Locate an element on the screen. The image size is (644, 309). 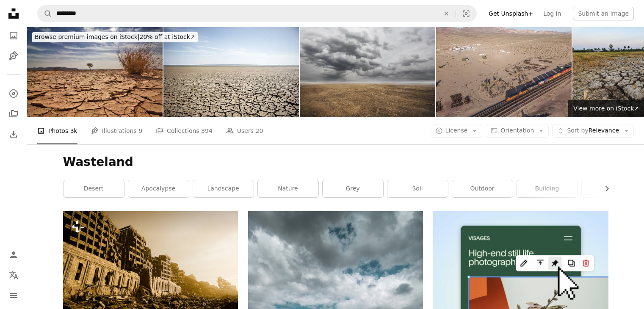
span: Relevance is located at coordinates (593, 131).